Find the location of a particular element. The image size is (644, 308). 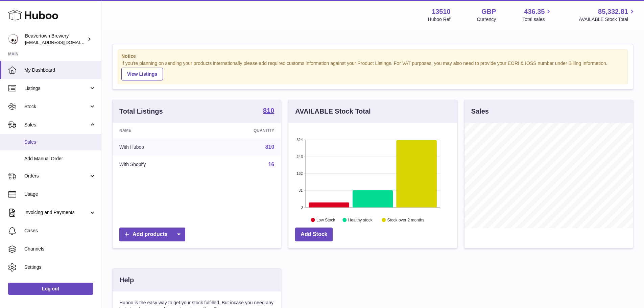

strong: 810 is located at coordinates (268, 110).